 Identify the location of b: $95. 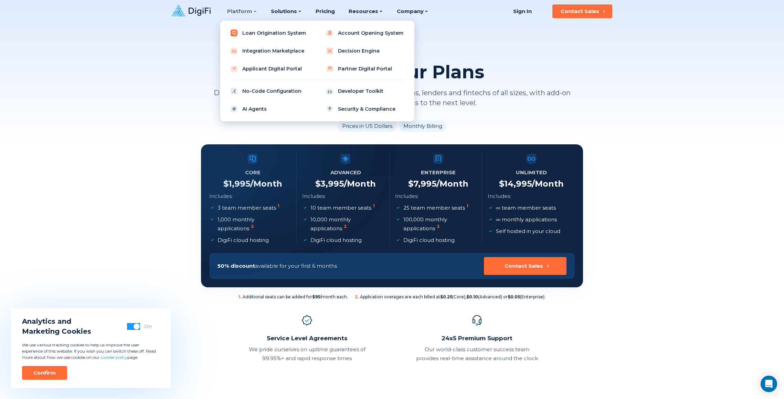
(316, 297).